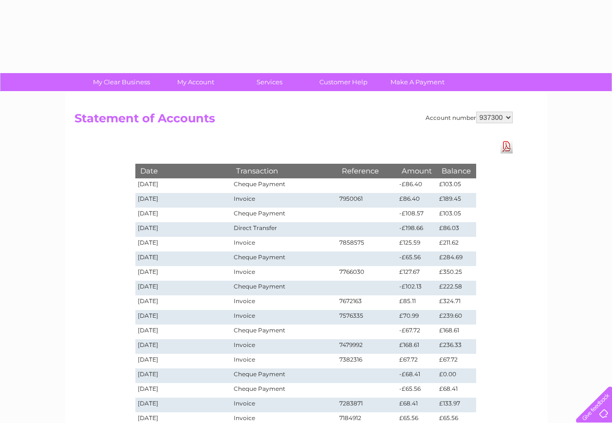  Describe the element at coordinates (367, 200) in the screenshot. I see `td: 7950061` at that location.